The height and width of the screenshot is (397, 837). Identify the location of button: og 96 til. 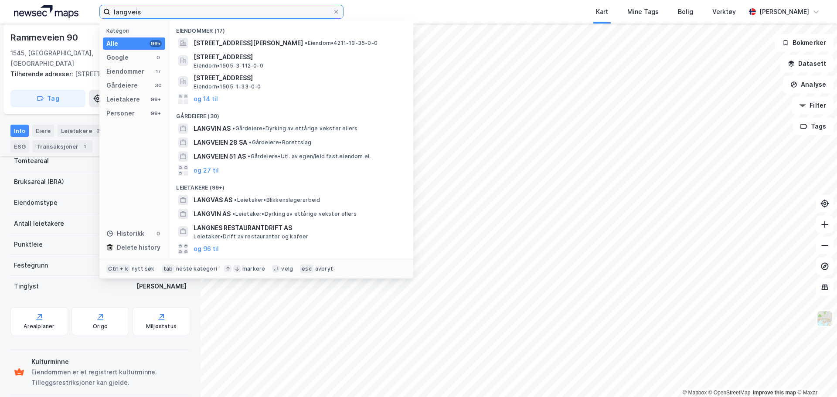
(206, 249).